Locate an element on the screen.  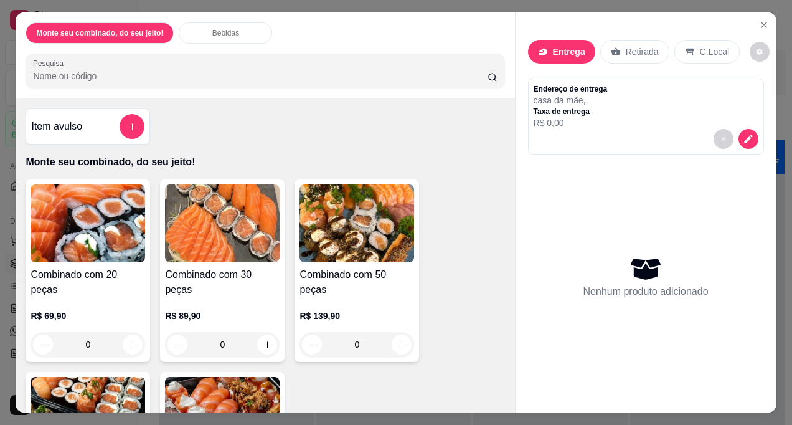
p: R$ 0,00 is located at coordinates (570, 123).